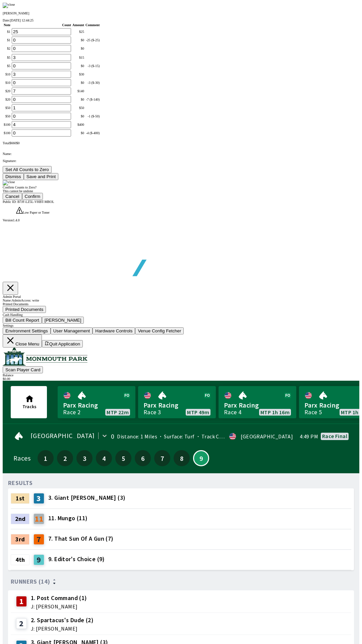 Image resolution: width=362 pixels, height=644 pixels. Describe the element at coordinates (27, 170) in the screenshot. I see `button: Set All Counts to Zero` at that location.